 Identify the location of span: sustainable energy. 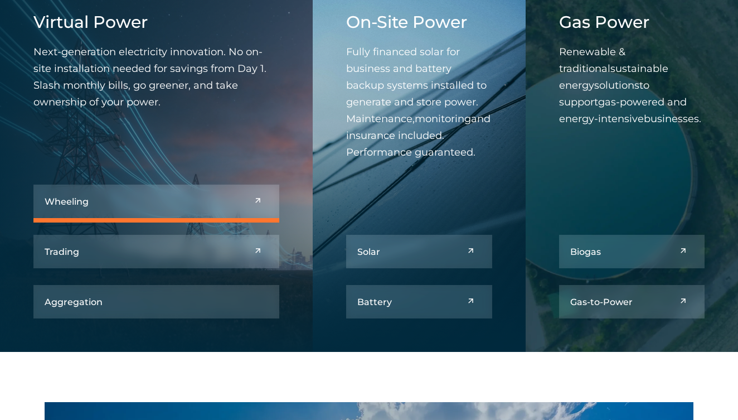
(614, 77).